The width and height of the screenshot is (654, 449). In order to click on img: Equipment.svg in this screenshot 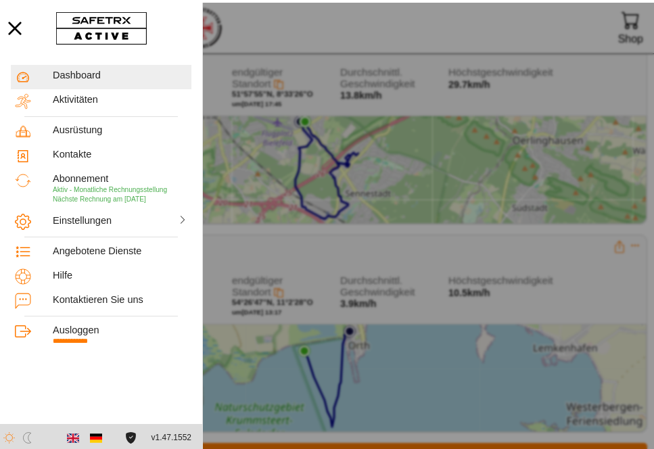, I will do `click(23, 129)`.